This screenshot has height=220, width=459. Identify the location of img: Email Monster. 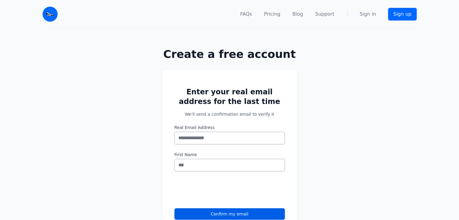
(50, 14).